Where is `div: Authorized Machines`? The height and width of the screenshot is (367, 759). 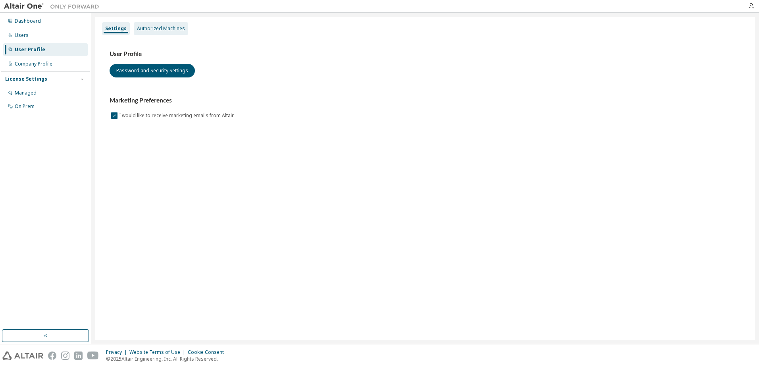
div: Authorized Machines is located at coordinates (161, 29).